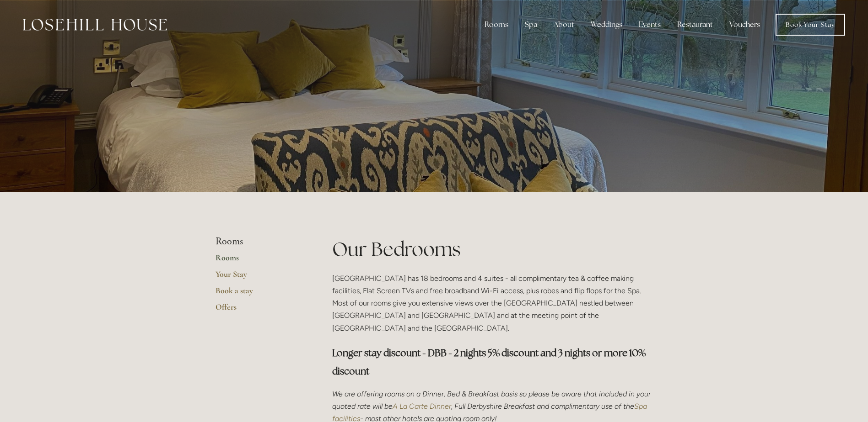 This screenshot has height=422, width=868. What do you see at coordinates (259, 261) in the screenshot?
I see `a: Rooms` at bounding box center [259, 261].